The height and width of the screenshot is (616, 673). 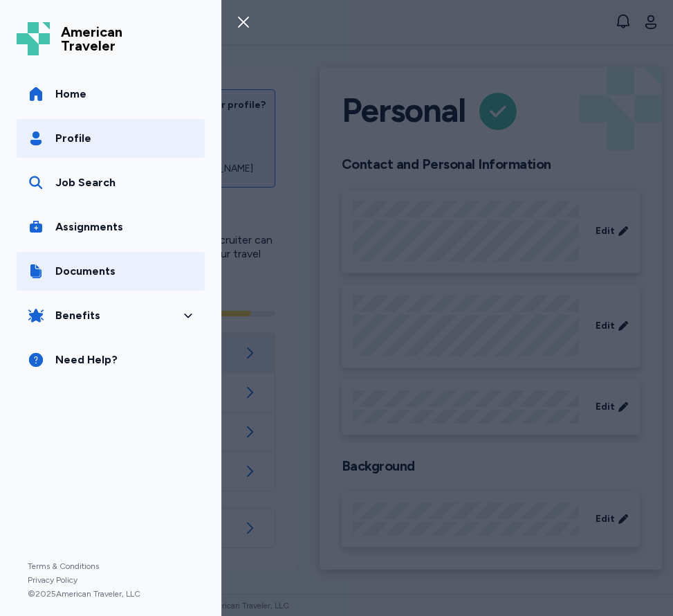 What do you see at coordinates (85, 271) in the screenshot?
I see `span: Documents` at bounding box center [85, 271].